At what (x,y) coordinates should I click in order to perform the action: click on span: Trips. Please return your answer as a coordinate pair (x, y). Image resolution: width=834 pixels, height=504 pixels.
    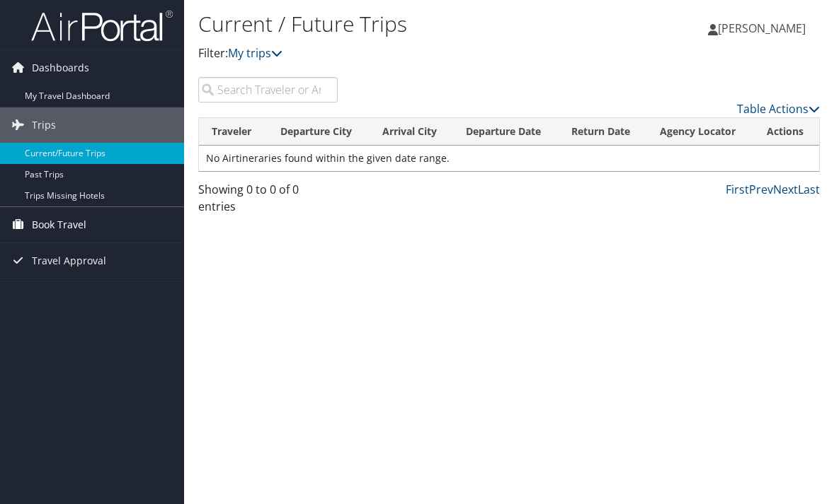
    Looking at the image, I should click on (44, 125).